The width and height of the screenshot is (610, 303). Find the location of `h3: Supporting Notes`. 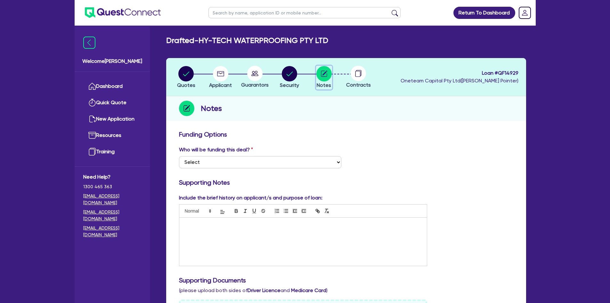

h3: Supporting Notes is located at coordinates (346, 182).